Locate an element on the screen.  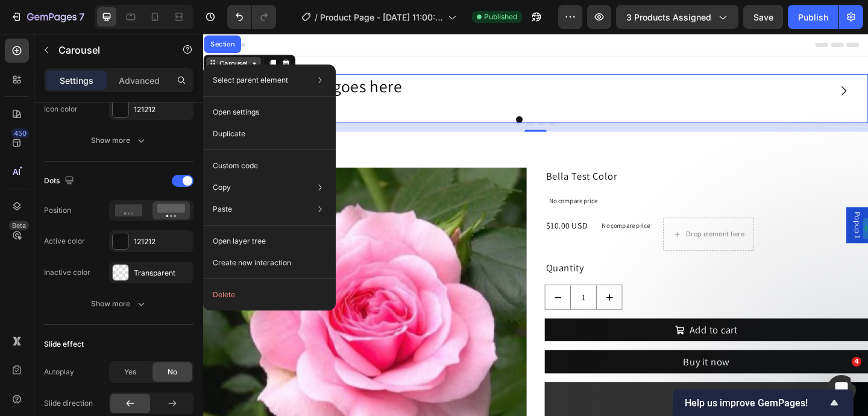
div: Add to cart is located at coordinates (554, 322).